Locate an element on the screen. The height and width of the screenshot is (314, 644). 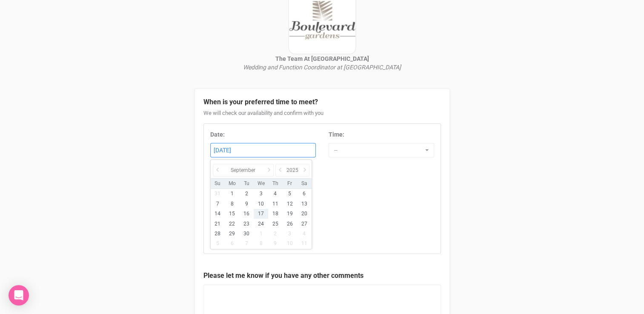
li: 25 is located at coordinates (276, 223).